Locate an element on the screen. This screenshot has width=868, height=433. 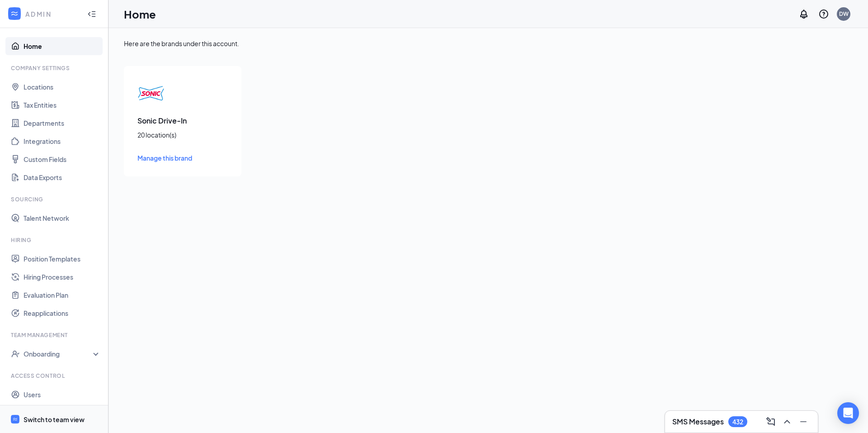
div: Switch to team view is located at coordinates (54, 419).